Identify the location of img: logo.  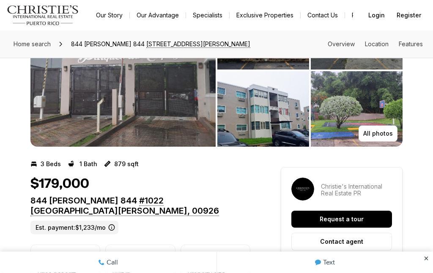
(43, 15).